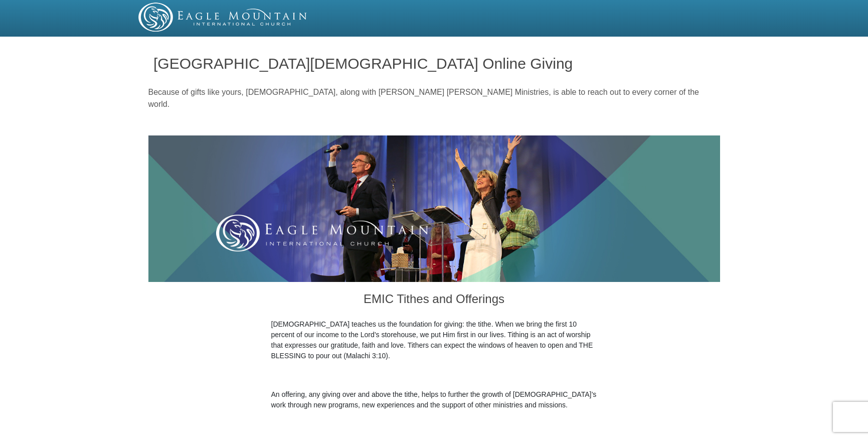 Image resolution: width=868 pixels, height=439 pixels. I want to click on p: An offering, any giving over and above the tithe, helps to further the growth of [DEMOGRAPHIC_DAT..., so click(434, 400).